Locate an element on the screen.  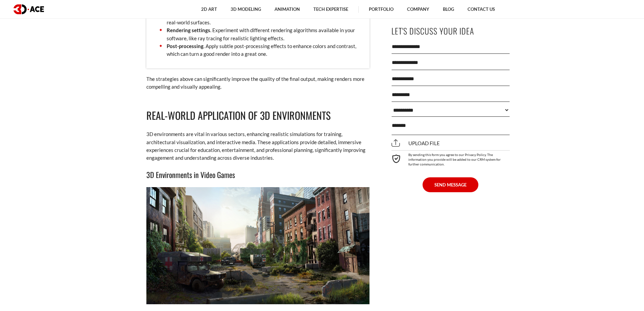
strong: Rendering settings is located at coordinates (188, 30).